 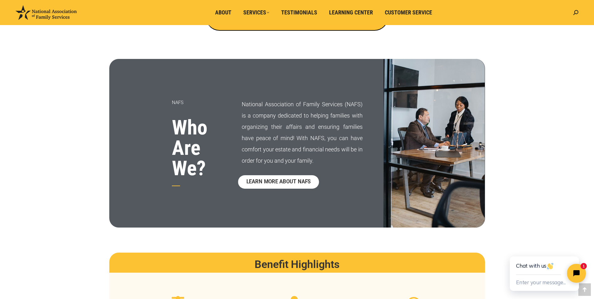 I want to click on p: NAFS, so click(x=199, y=102).